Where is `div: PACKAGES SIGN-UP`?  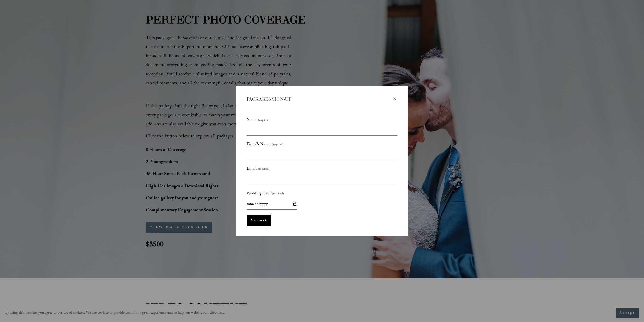 div: PACKAGES SIGN-UP is located at coordinates (320, 99).